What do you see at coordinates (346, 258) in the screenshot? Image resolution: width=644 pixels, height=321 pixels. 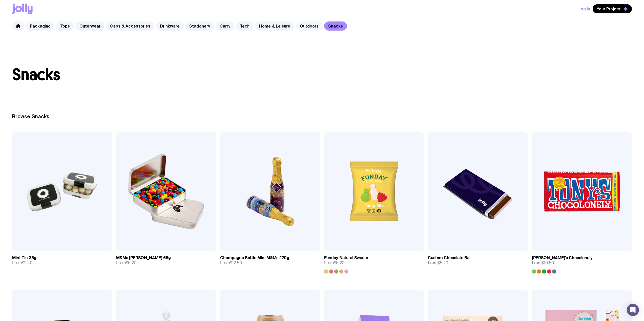 I see `h3: Funday Natural Sweets` at bounding box center [346, 258].